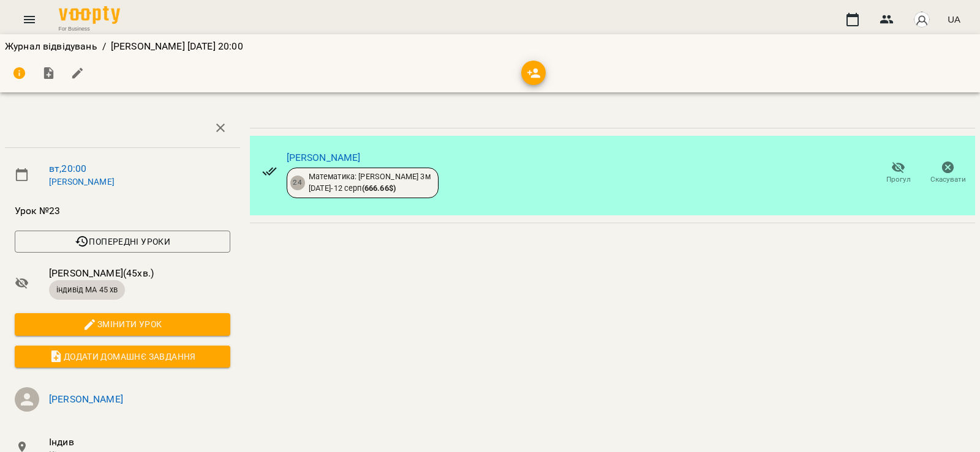 This screenshot has height=452, width=980. What do you see at coordinates (922, 19) in the screenshot?
I see `img: avatar_s.png` at bounding box center [922, 19].